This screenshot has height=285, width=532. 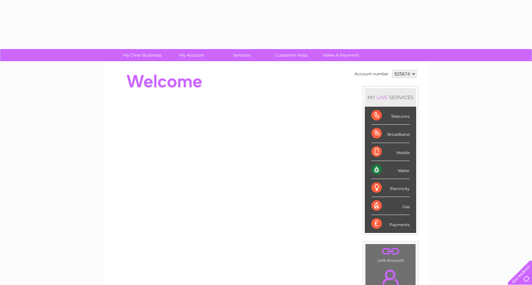 I want to click on div: Broadband, so click(x=390, y=134).